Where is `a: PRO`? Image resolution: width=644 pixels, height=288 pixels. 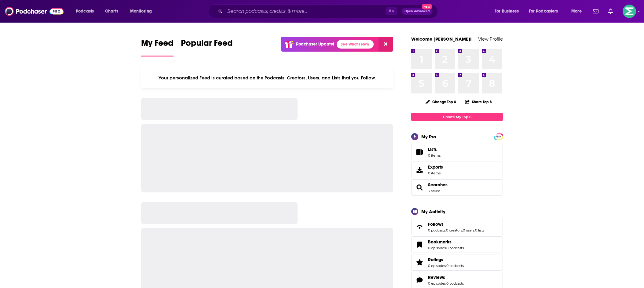 a: PRO is located at coordinates (498, 136).